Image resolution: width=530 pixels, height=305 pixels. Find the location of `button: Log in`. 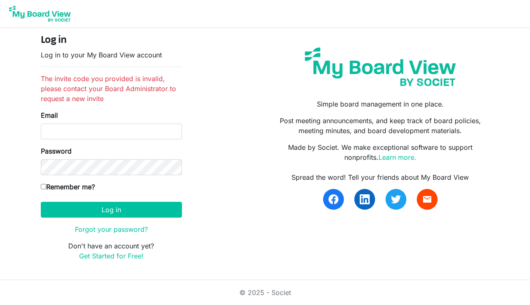

button: Log in is located at coordinates (111, 210).